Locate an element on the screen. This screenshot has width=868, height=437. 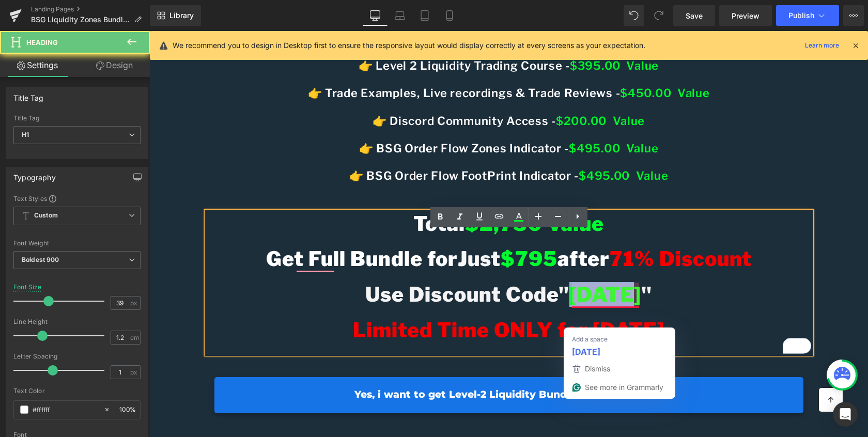
b: H1 is located at coordinates (25, 134).